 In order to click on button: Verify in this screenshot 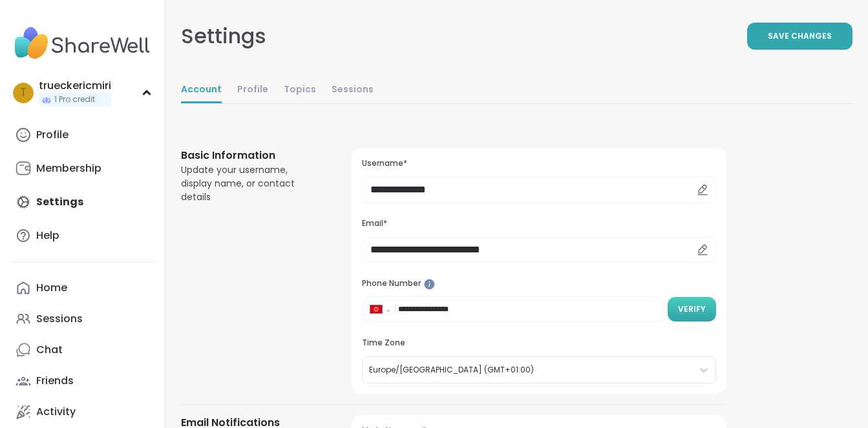, I will do `click(691, 309)`.